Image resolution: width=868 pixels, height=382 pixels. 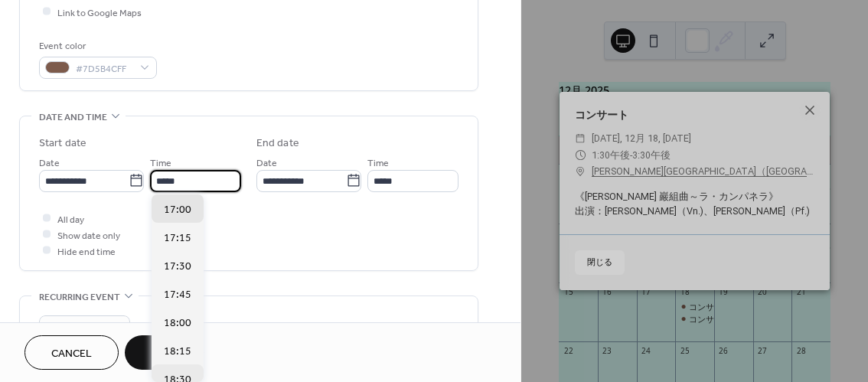 I want to click on div: Event color, so click(x=96, y=46).